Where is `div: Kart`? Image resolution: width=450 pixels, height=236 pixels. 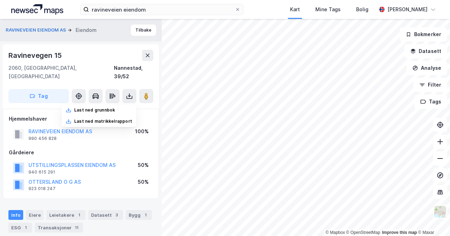 div: Kart is located at coordinates (295, 9).